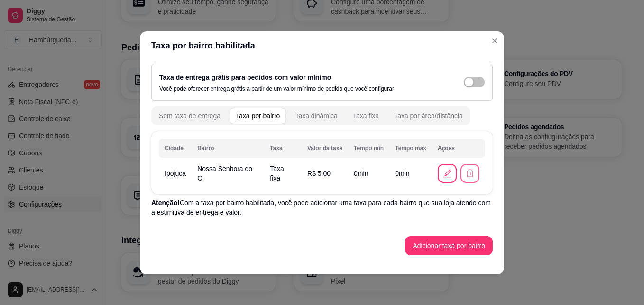 The height and width of the screenshot is (305, 644). I want to click on div: Sem taxa de entrega, so click(190, 116).